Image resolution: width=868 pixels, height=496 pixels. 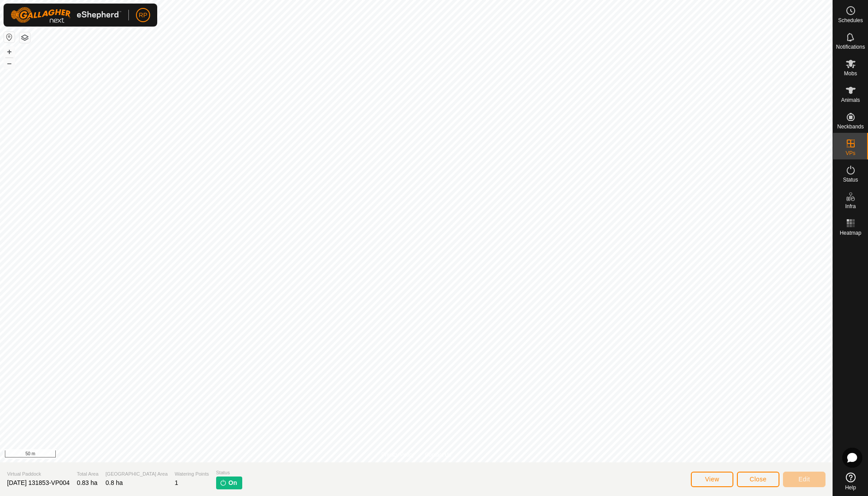 I want to click on span: Edit, so click(x=804, y=480).